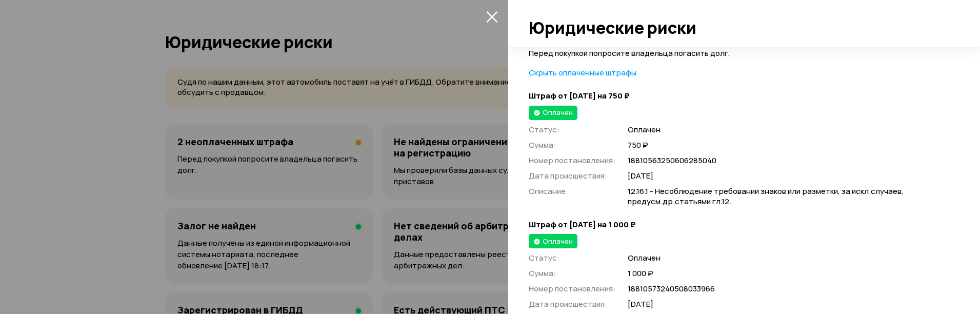 The image size is (980, 314). What do you see at coordinates (788, 197) in the screenshot?
I see `span: 12.16.1 - Несоблюдение требований знаков или разметки, за искл.случаев, предусм.др.статьями гл.12.` at bounding box center [788, 197].